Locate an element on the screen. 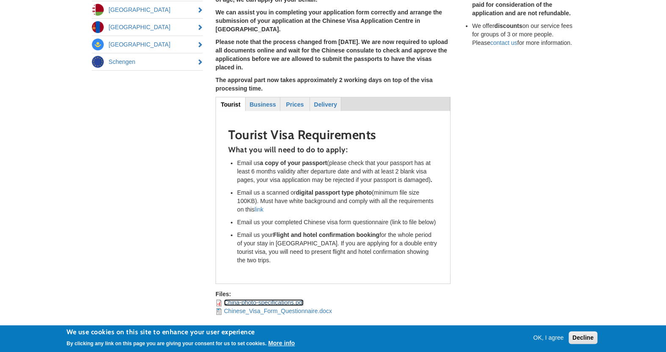 The image size is (666, 352). strong: The approval part now takes approximately 2 working days on top of the visa processing time. is located at coordinates (324, 84).